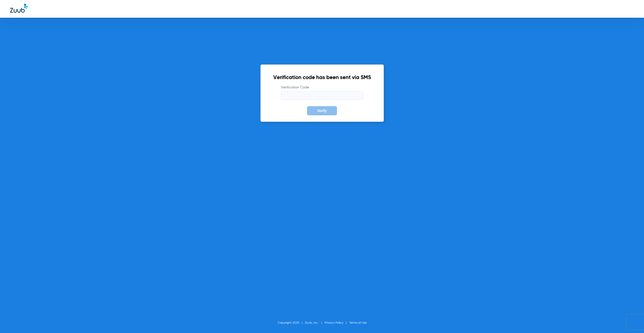 The width and height of the screenshot is (644, 333). I want to click on a: Privacy Policy, so click(334, 323).